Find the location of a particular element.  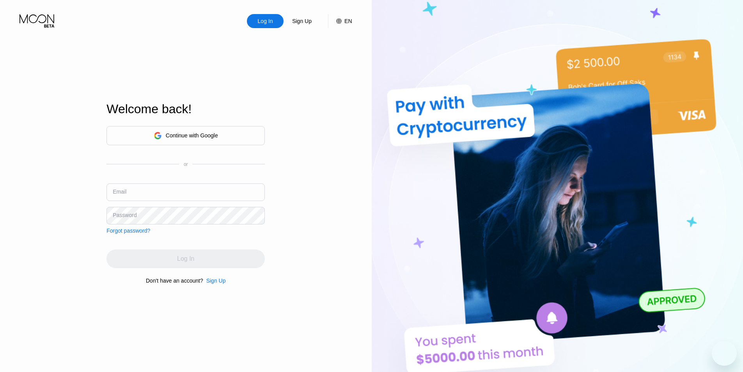

div: Password is located at coordinates (124, 215).